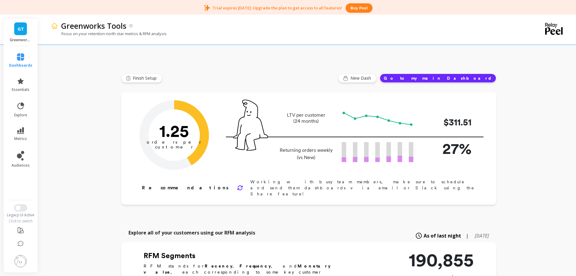  I want to click on img: header icon, so click(54, 26).